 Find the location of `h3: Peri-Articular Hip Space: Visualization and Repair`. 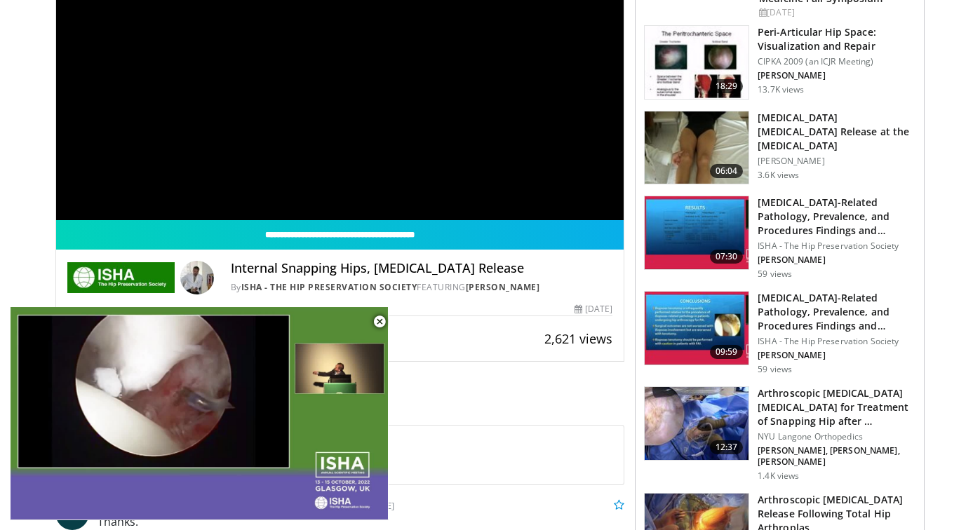

h3: Peri-Articular Hip Space: Visualization and Repair is located at coordinates (836, 39).